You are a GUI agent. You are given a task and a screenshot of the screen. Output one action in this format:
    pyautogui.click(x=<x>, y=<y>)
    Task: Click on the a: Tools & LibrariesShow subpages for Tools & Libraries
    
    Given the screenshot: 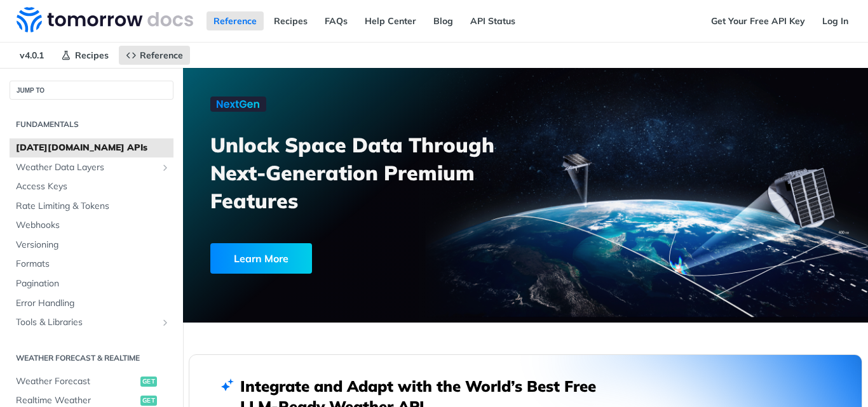 What is the action you would take?
    pyautogui.click(x=91, y=323)
    